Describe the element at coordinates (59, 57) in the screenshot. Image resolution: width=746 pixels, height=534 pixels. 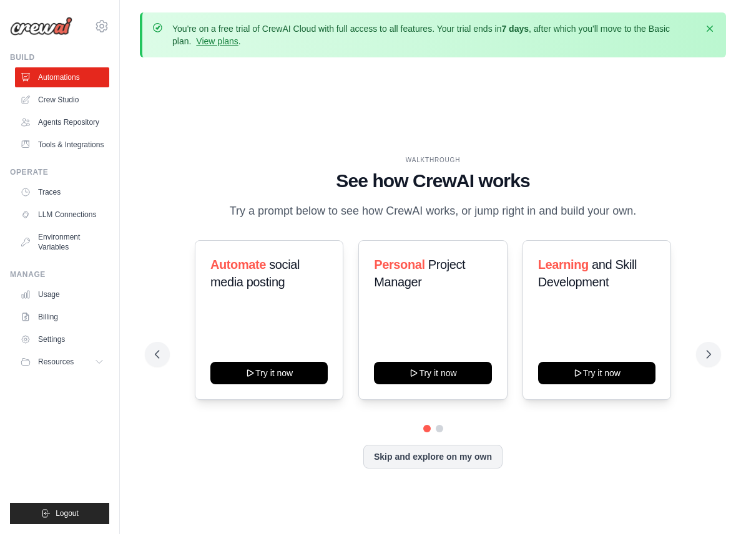
I see `div: Build` at that location.